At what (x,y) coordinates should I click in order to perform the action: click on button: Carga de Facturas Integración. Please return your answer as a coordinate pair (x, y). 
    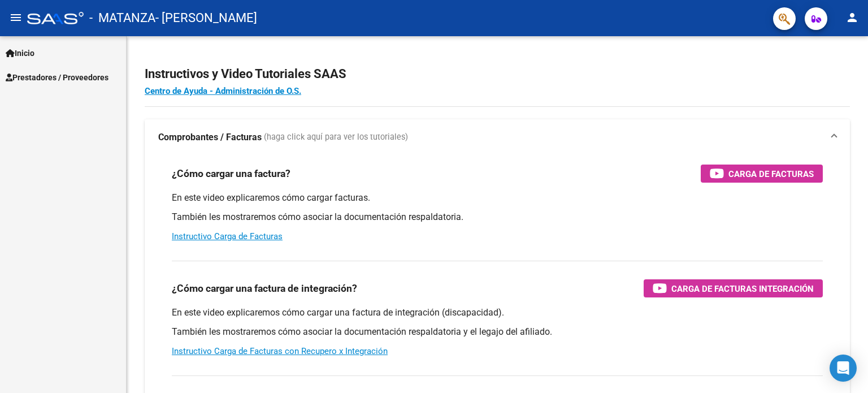
    Looking at the image, I should click on (733, 289).